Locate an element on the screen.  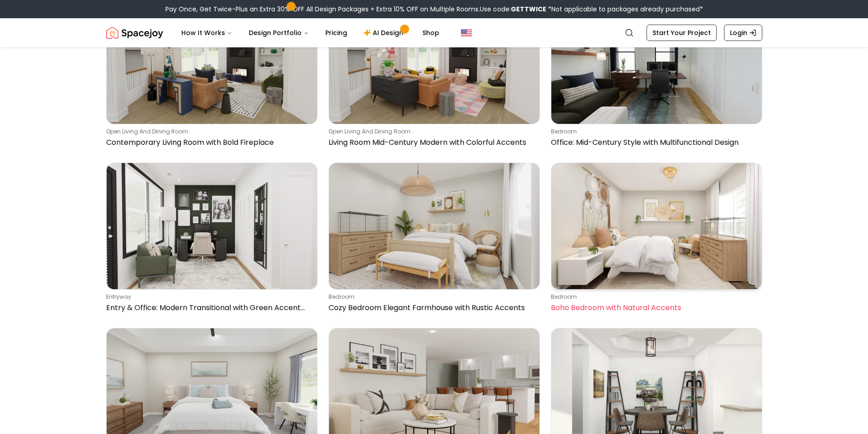
div: Pay Once, Get Twice-Plus an Extra 30% OFF All Design Packages + Extra 10% OFF on Multiple Rooms. is located at coordinates (434, 9).